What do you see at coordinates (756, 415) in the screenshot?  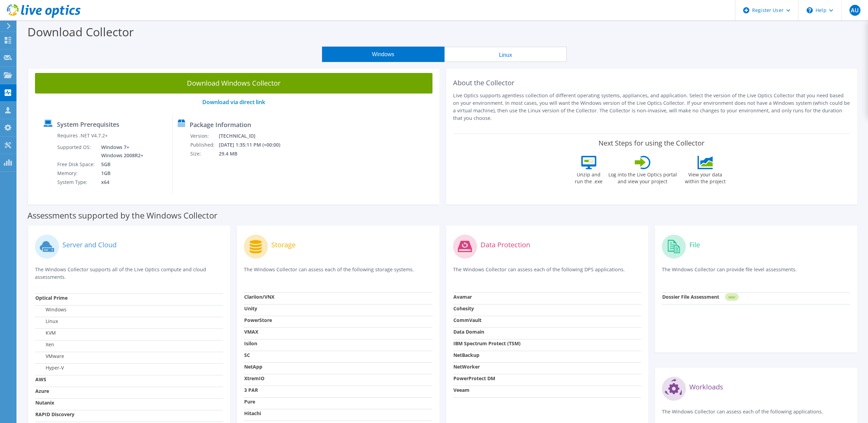 I see `p: The Windows Collector can assess each of the following applications.` at bounding box center [756, 415].